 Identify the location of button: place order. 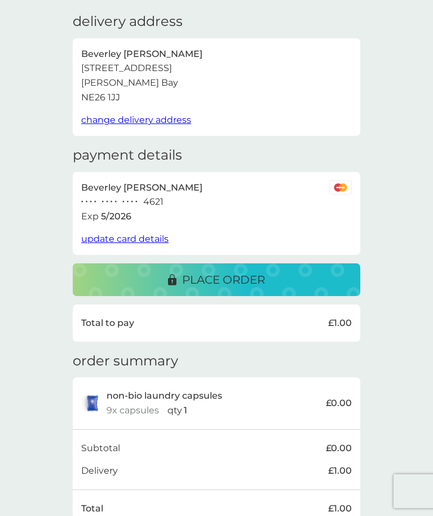
(217, 280).